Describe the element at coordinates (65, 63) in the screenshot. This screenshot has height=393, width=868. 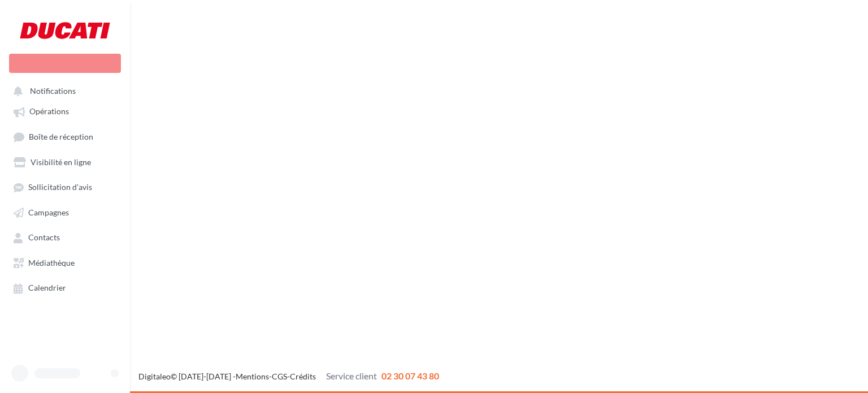
I see `div: Nouvelle campagne` at that location.